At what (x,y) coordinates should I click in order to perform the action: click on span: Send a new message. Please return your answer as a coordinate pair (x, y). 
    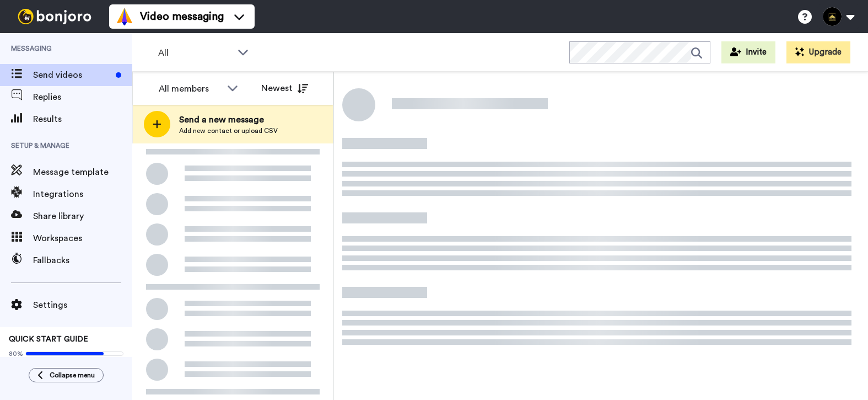
    Looking at the image, I should click on (229, 120).